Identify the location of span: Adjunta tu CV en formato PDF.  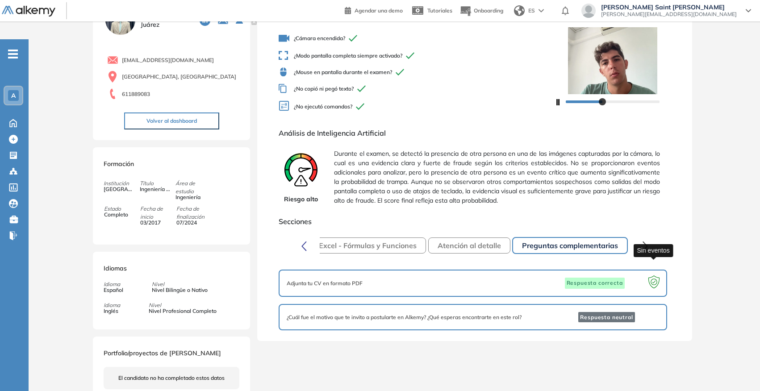
(325, 284).